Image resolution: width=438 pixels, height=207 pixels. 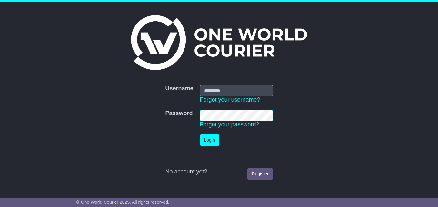 What do you see at coordinates (210, 140) in the screenshot?
I see `button: Login` at bounding box center [210, 140].